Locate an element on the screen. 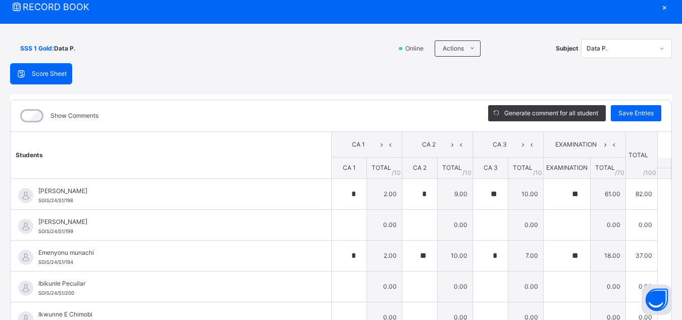  span: Online is located at coordinates (417, 48).